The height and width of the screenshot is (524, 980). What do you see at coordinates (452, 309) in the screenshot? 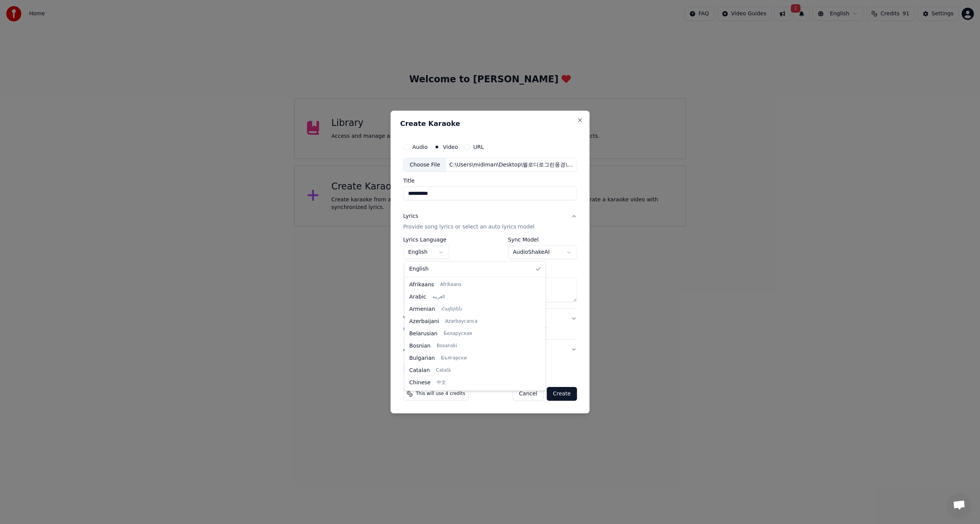
I see `span: Հայերեն` at bounding box center [452, 309].